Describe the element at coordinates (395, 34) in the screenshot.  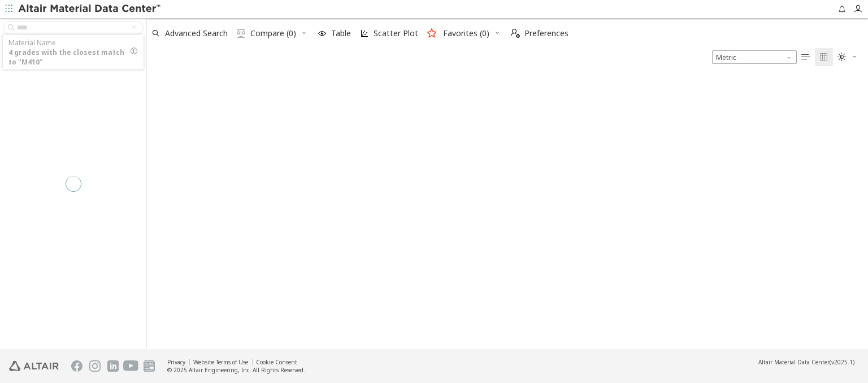
I see `span: Scatter Plot` at that location.